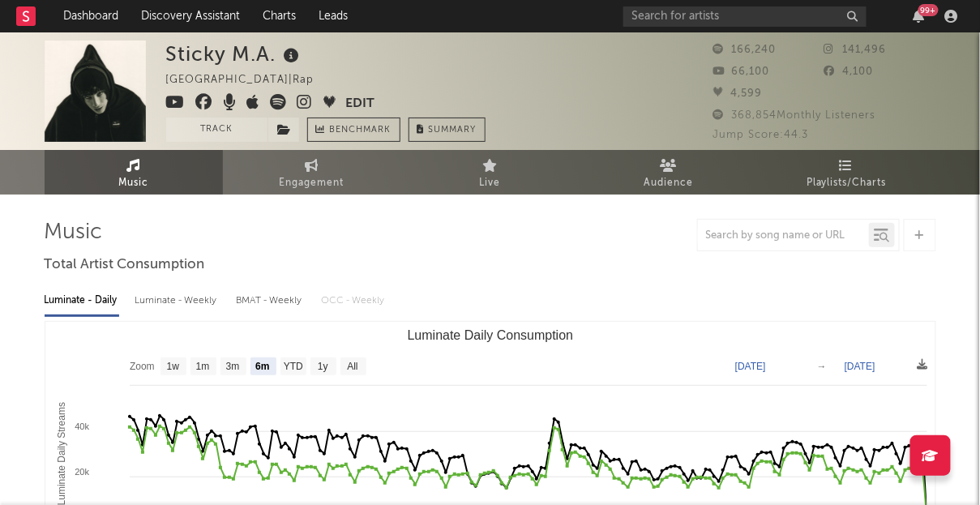 The width and height of the screenshot is (980, 505). What do you see at coordinates (361, 104) in the screenshot?
I see `button: Edit` at bounding box center [361, 104].